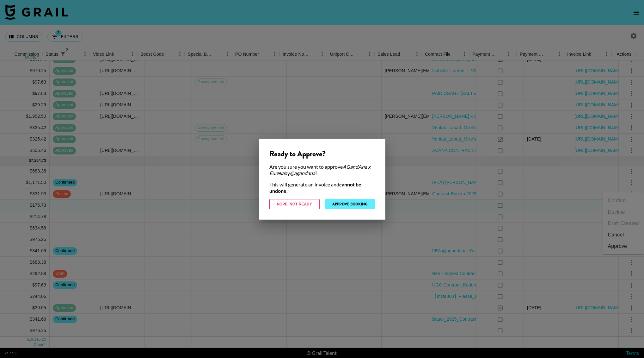 The image size is (644, 358). Describe the element at coordinates (320, 170) in the screenshot. I see `em: AGandAna x Eureka` at that location.